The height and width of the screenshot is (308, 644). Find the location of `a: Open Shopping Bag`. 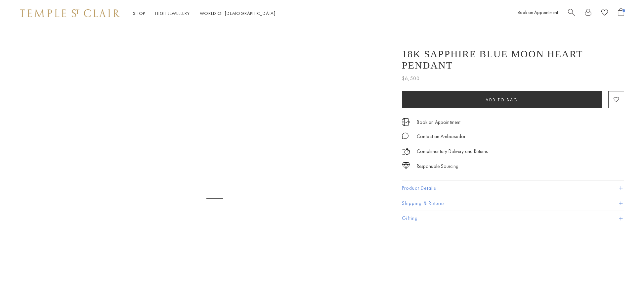

a: Open Shopping Bag is located at coordinates (621, 13).